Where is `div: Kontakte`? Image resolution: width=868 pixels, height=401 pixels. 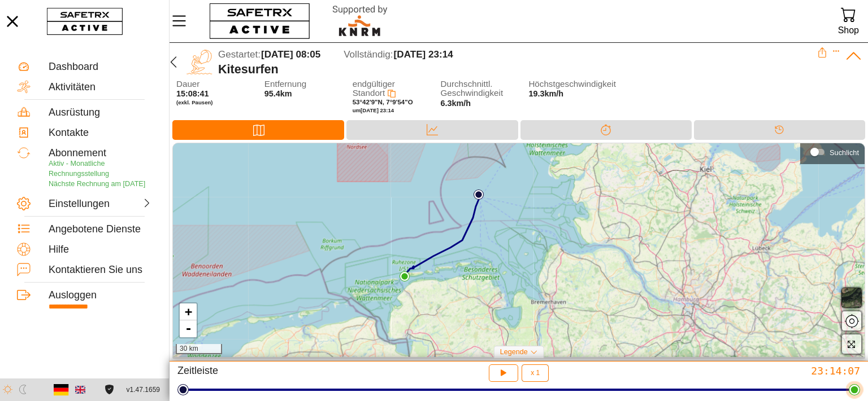 div: Kontakte is located at coordinates (100, 133).